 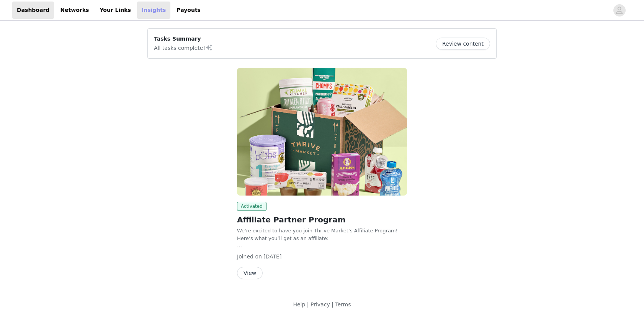 I want to click on button: View, so click(x=250, y=272).